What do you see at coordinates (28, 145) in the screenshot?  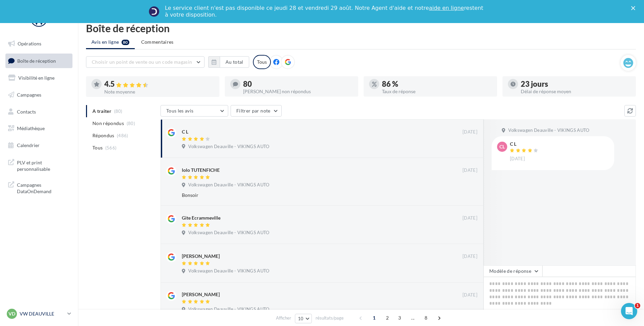 I see `span: Calendrier` at bounding box center [28, 145].